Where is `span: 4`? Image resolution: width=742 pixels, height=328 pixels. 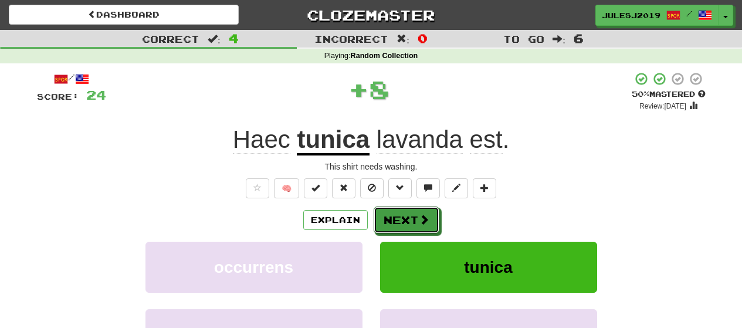
span: 4 is located at coordinates (233, 38).